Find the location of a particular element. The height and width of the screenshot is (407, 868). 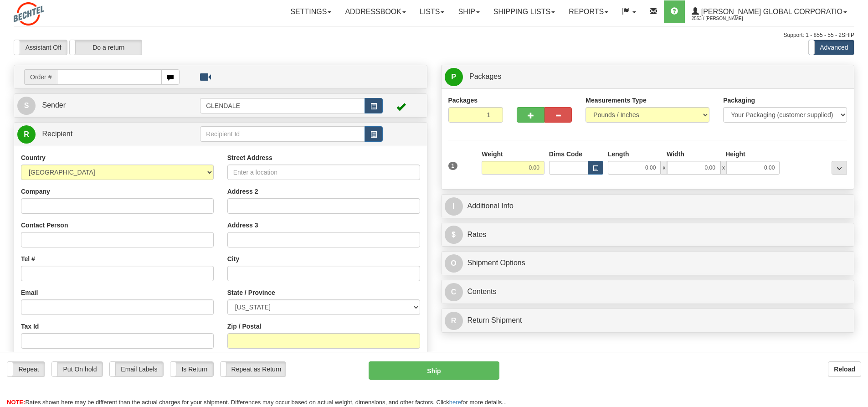

label: Width is located at coordinates (675, 154).